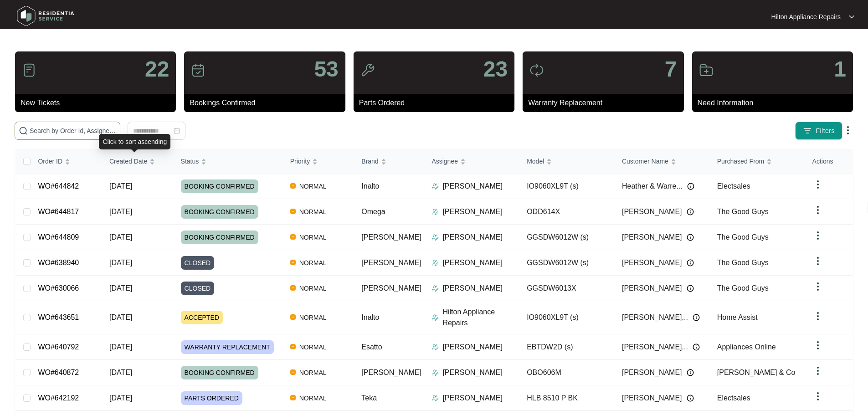  I want to click on a: WO#638940, so click(59, 263).